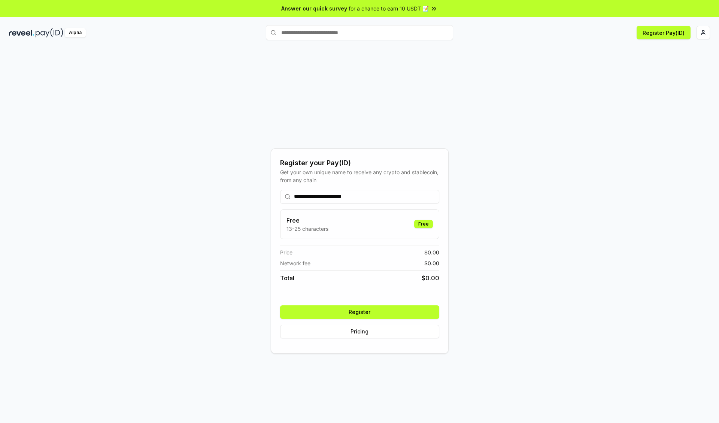  Describe the element at coordinates (49, 33) in the screenshot. I see `img: pay_id` at that location.